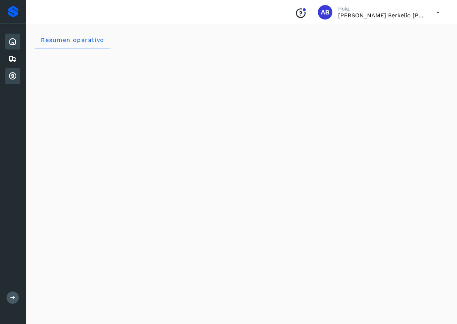 The height and width of the screenshot is (324, 457). Describe the element at coordinates (381, 15) in the screenshot. I see `p: Arturo Berkelio Martinez Hernández` at that location.